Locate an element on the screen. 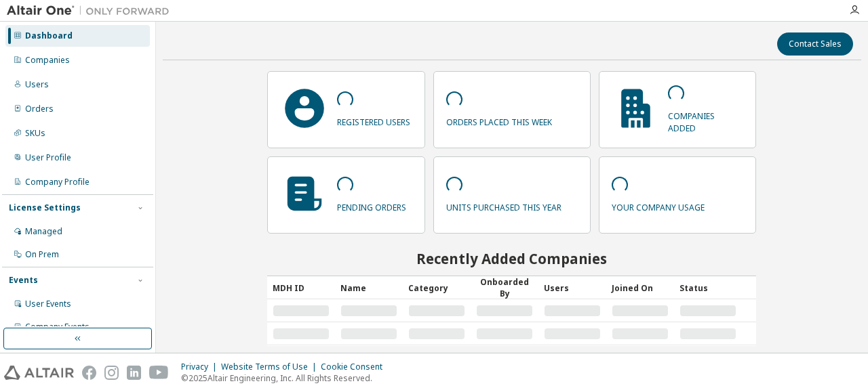  div: Website Terms of Use is located at coordinates (271, 367).